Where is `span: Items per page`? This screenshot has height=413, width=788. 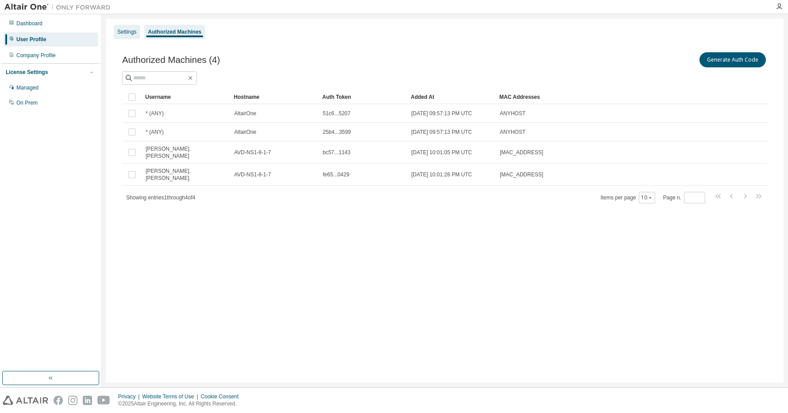
span: Items per page is located at coordinates (628, 197).